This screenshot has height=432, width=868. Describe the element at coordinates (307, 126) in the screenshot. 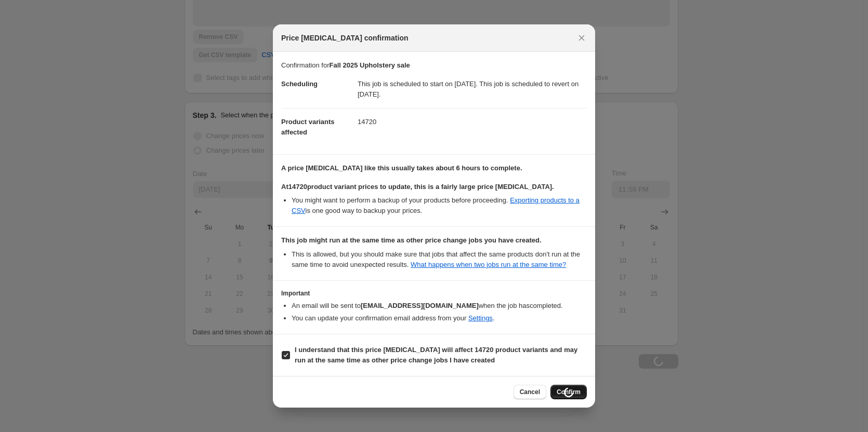

I see `span: Product variants affected` at that location.